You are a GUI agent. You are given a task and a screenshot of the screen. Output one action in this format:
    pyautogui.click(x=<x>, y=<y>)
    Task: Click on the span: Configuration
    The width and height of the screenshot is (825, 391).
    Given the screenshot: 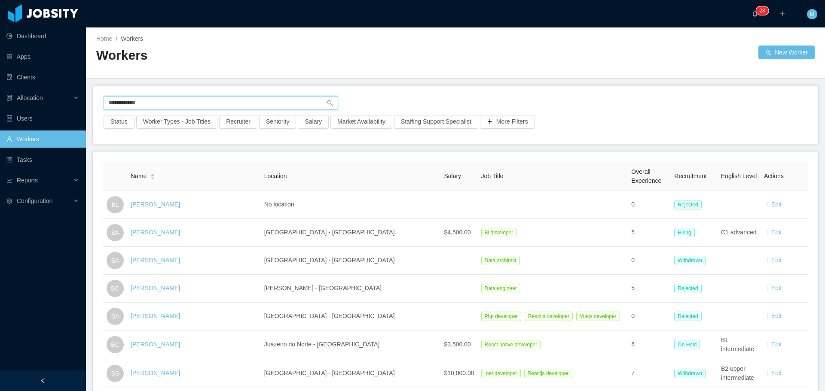 What is the action you would take?
    pyautogui.click(x=34, y=201)
    